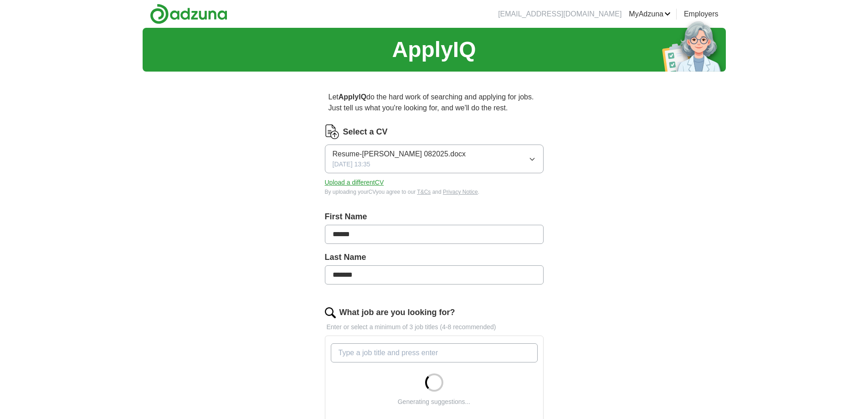 Image resolution: width=868 pixels, height=419 pixels. Describe the element at coordinates (434, 353) in the screenshot. I see `input: Type a job title and press enter` at that location.